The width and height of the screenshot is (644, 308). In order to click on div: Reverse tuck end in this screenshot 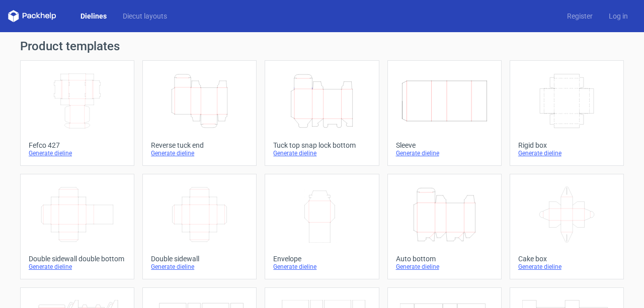, I will do `click(199, 145)`.